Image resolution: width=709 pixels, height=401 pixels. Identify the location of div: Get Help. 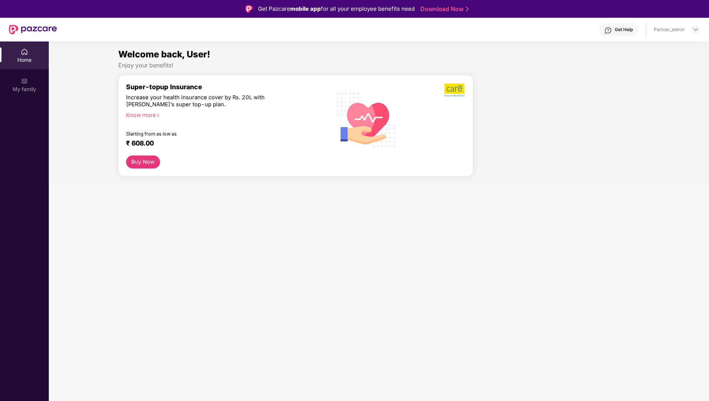
(624, 30).